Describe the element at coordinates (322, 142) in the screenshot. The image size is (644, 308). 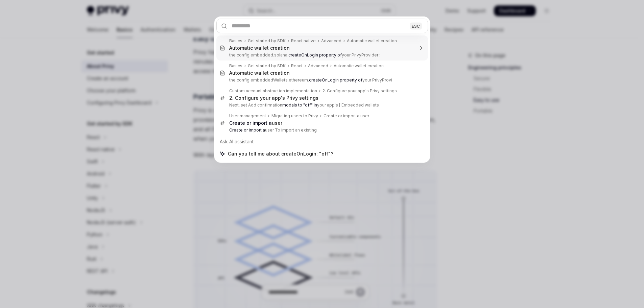
I see `div: Ask AI assistant` at that location.